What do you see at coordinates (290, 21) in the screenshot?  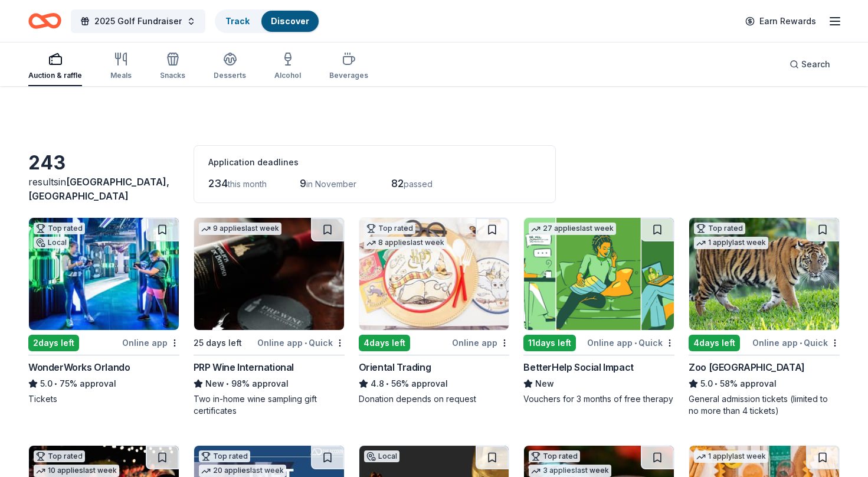 I see `a: Discover` at bounding box center [290, 21].